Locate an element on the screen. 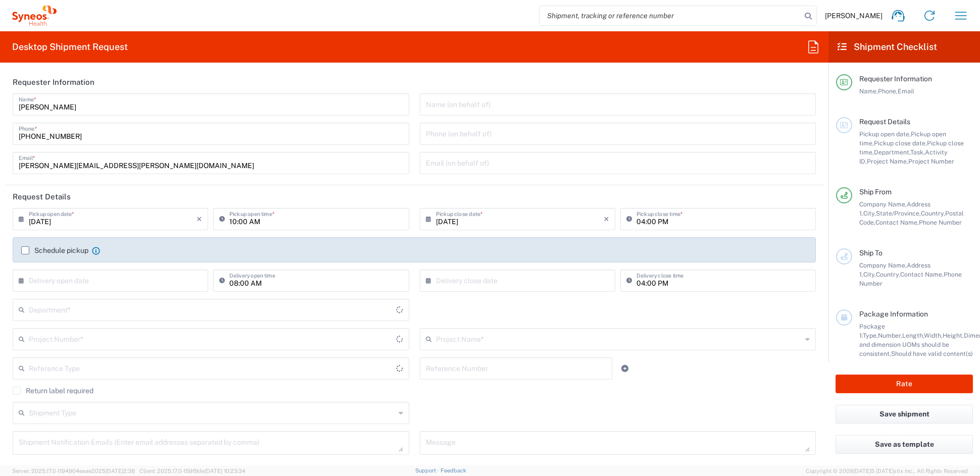  h2: Desktop Shipment Request is located at coordinates (70, 47).